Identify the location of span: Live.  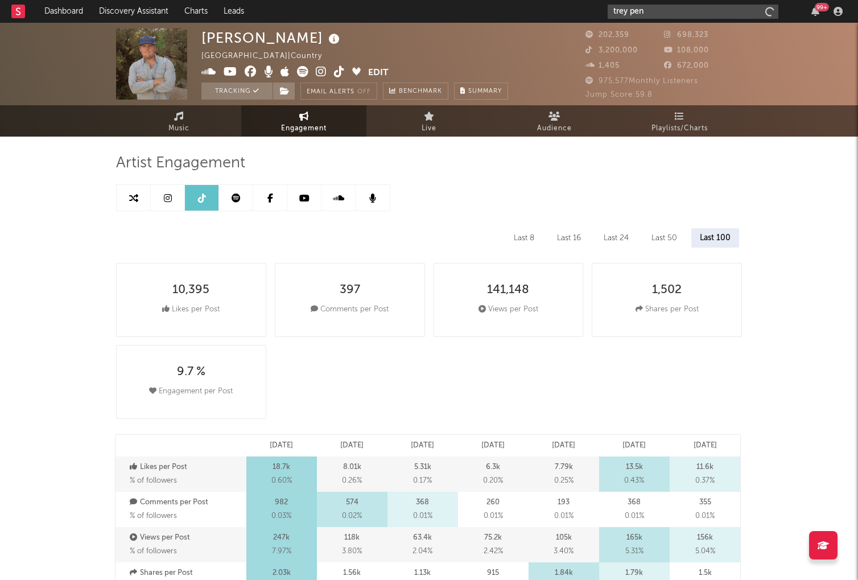
(429, 129).